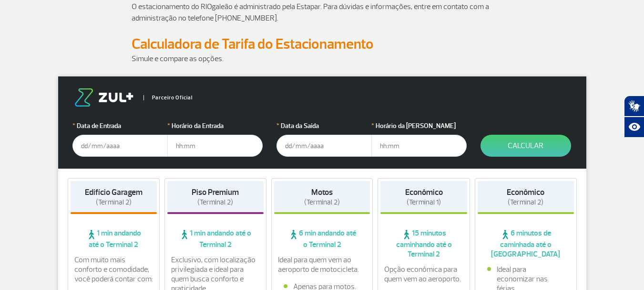  Describe the element at coordinates (634, 127) in the screenshot. I see `button: Abrir recursos assistivos.` at that location.